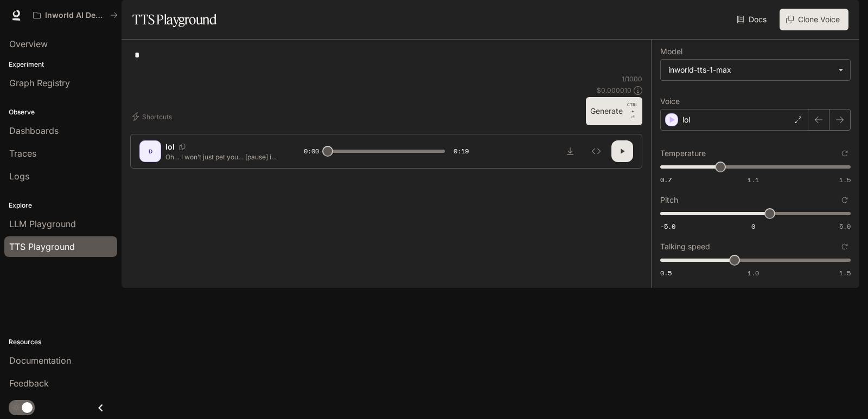 The image size is (868, 419). What do you see at coordinates (222, 157) in the screenshot?
I see `p: Oh… I won’t just pet you… [pause] if you’re soft… I’ll trace every inch with my hands… slow enoug...` at bounding box center [222, 157].